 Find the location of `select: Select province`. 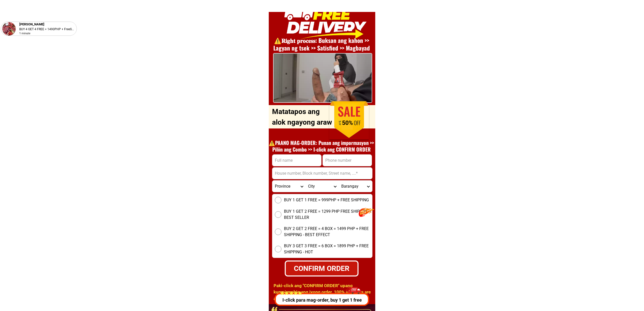

select: Select province is located at coordinates (289, 186).